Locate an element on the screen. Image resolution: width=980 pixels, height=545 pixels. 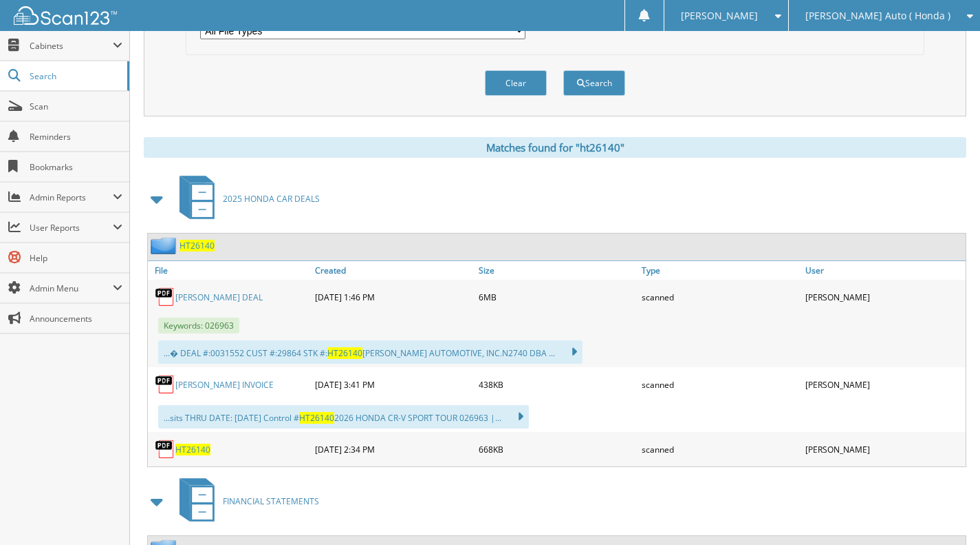
img: scan123-logo-white.svg is located at coordinates (65, 15).